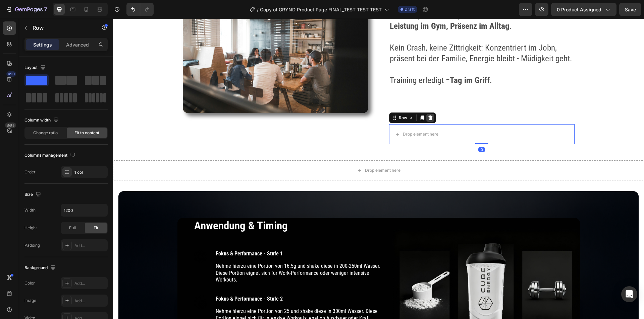 The height and width of the screenshot is (319, 644). Describe the element at coordinates (77, 45) in the screenshot. I see `p: Advanced` at that location.